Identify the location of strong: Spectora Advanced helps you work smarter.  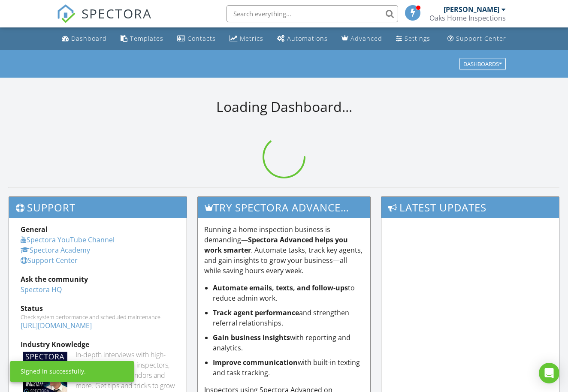
(276, 245).